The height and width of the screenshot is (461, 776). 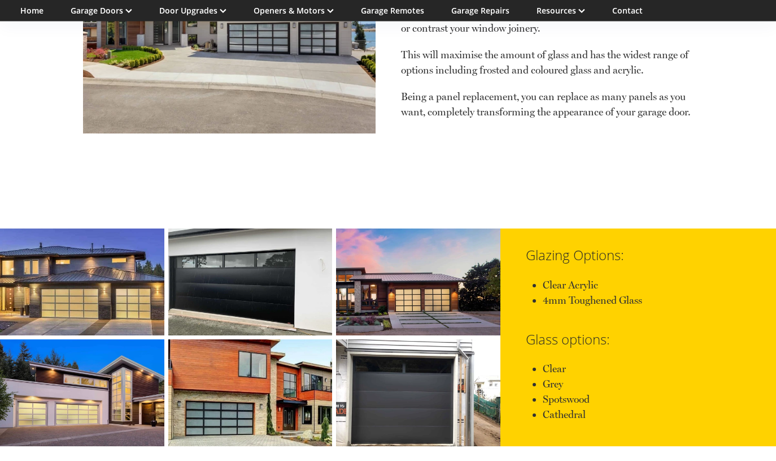 What do you see at coordinates (193, 10) in the screenshot?
I see `a: Door Upgrades` at bounding box center [193, 10].